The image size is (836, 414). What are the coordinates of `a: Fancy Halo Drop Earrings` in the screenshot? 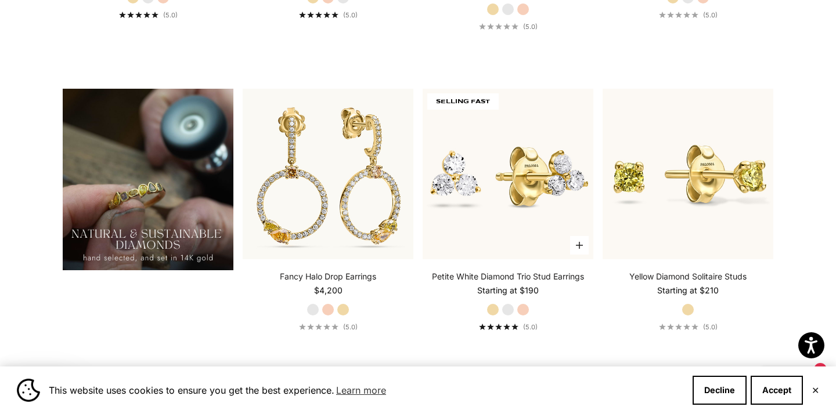 It's located at (328, 277).